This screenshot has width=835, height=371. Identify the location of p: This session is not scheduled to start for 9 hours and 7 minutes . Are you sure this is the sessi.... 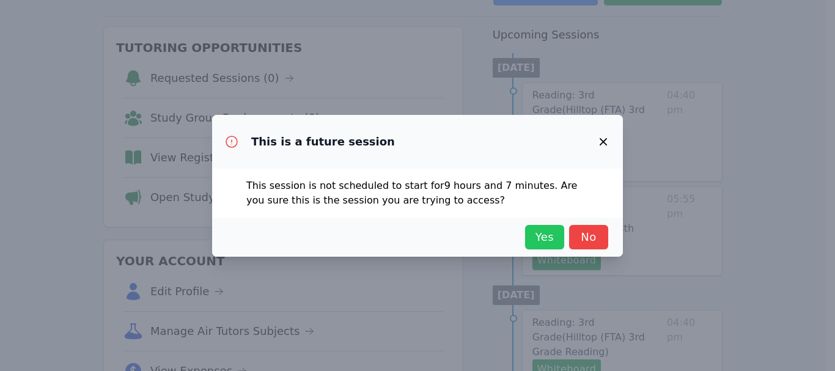
(417, 193).